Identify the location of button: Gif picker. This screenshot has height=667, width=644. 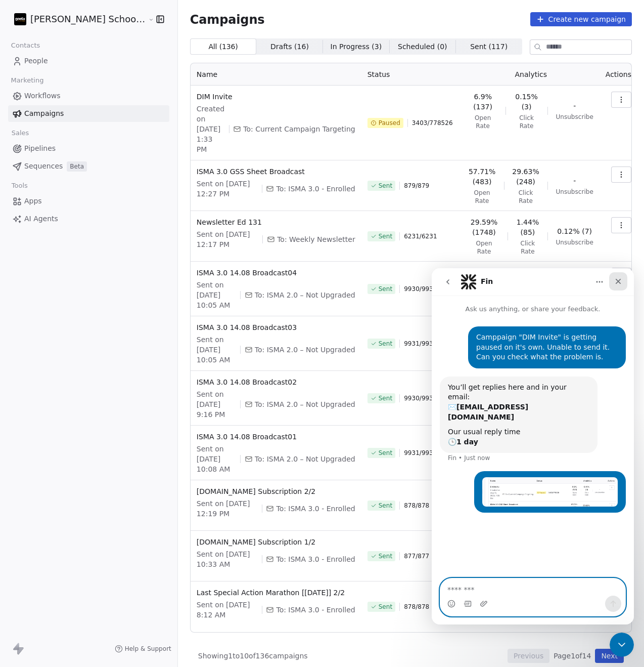
(36, 336).